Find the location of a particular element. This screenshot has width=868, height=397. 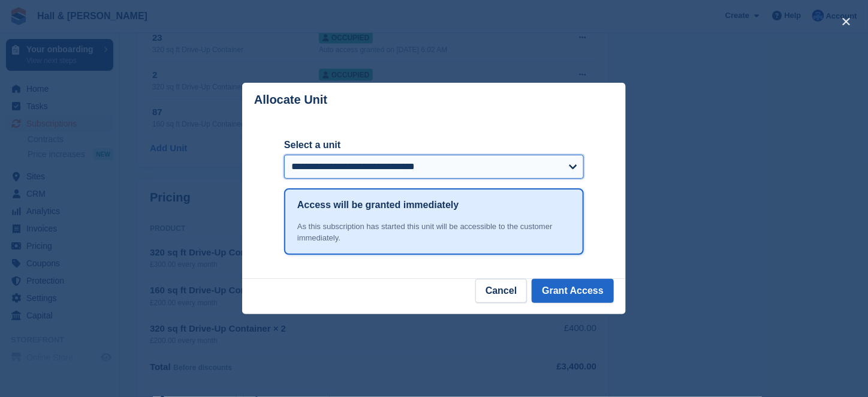

h1: Access will be granted immediately is located at coordinates (377, 205).